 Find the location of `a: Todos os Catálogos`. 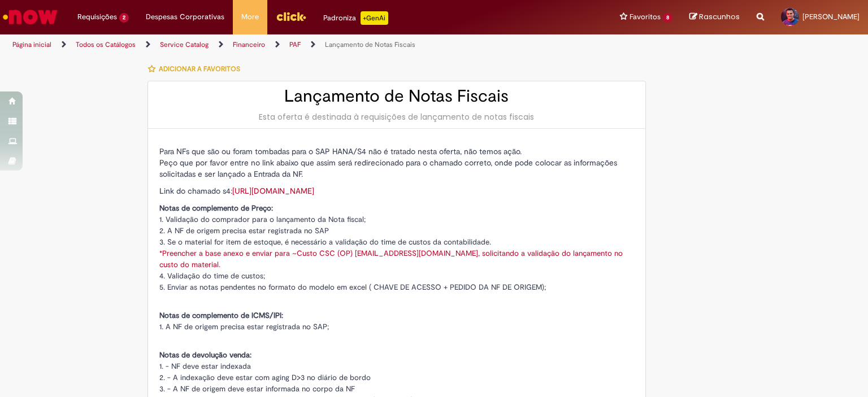

a: Todos os Catálogos is located at coordinates (105, 45).